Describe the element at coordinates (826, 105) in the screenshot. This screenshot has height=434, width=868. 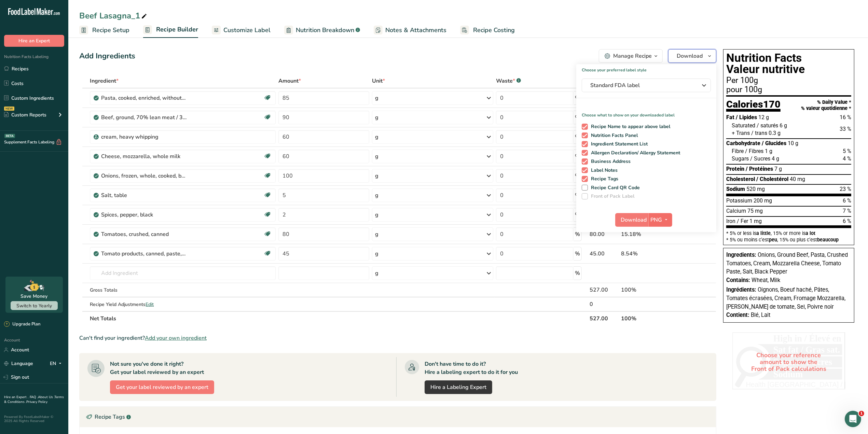
I see `div: % Daily Value * % valeur quotidienne *` at that location.